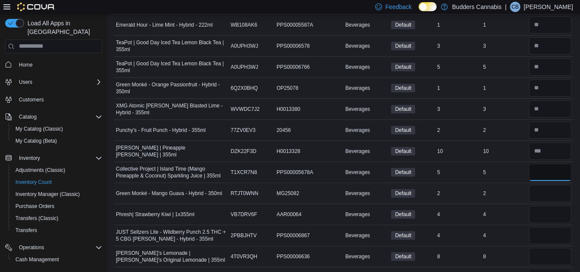 This screenshot has width=580, height=272. What do you see at coordinates (309, 172) in the screenshot?
I see `div: PPS00005678A` at bounding box center [309, 172].